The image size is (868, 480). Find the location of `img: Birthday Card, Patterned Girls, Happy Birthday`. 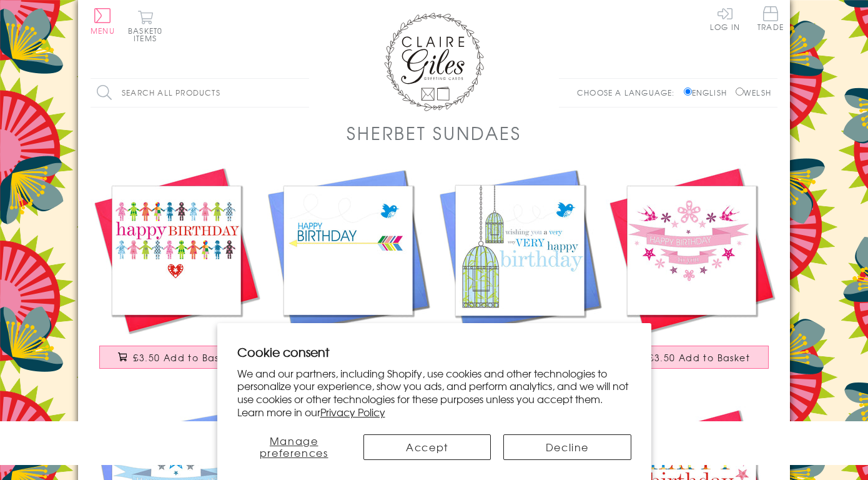

img: Birthday Card, Patterned Girls, Happy Birthday is located at coordinates (176, 250).